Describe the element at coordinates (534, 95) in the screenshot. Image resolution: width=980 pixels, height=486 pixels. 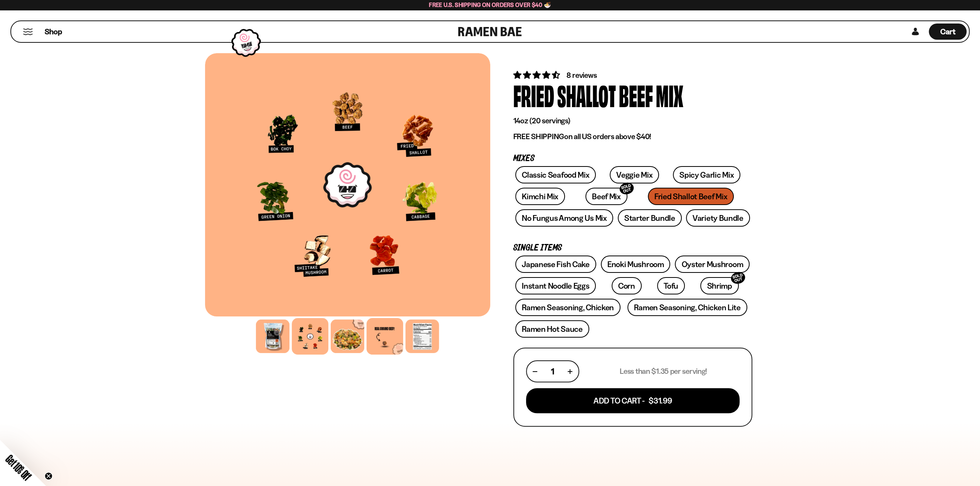
I see `div: Fried` at that location.